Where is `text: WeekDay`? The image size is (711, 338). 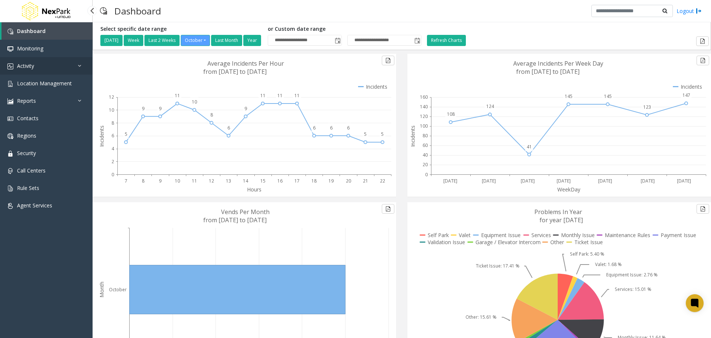 text: WeekDay is located at coordinates (569, 189).